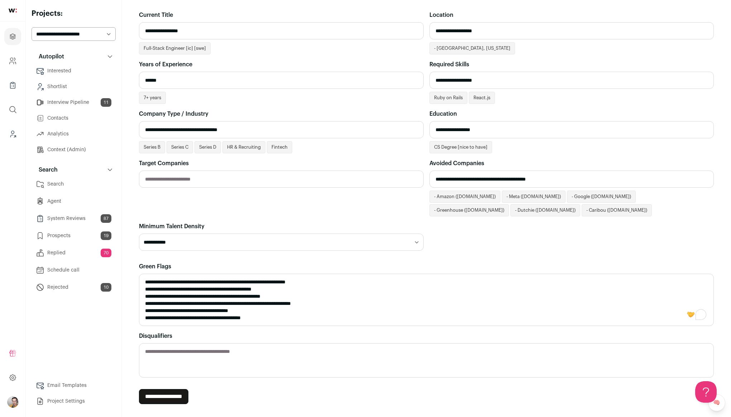 This screenshot has height=417, width=731. Describe the element at coordinates (73, 236) in the screenshot. I see `a: Prospects19` at that location.